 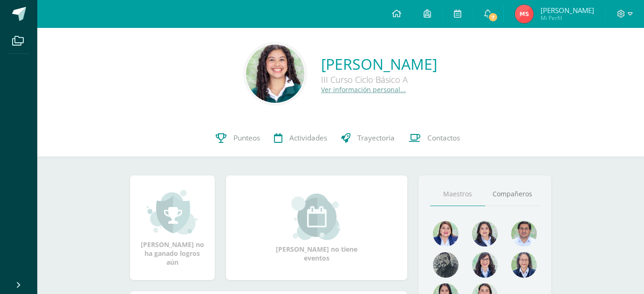 What do you see at coordinates (172, 212) in the screenshot?
I see `img: achievement_small.png` at bounding box center [172, 212].